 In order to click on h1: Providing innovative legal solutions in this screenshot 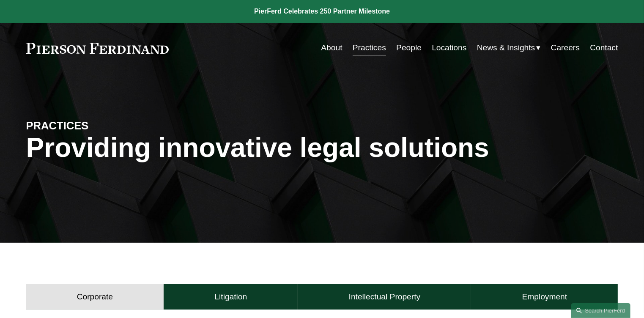, I will do `click(322, 147)`.